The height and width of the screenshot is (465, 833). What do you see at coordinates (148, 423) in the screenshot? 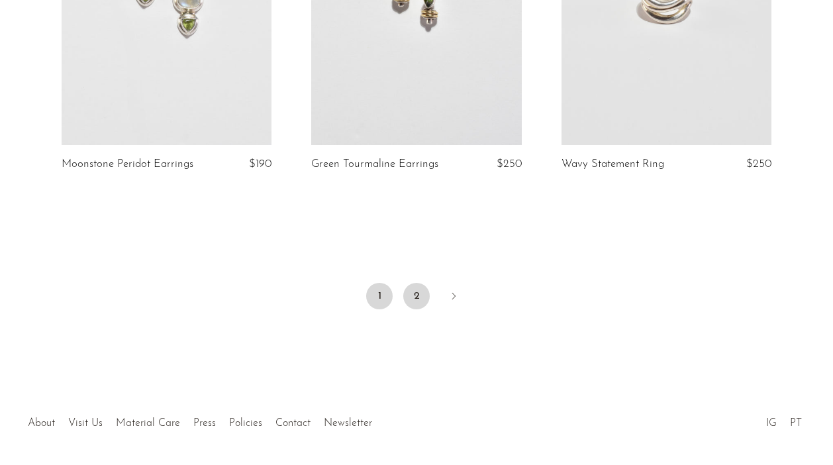
I see `a: Material Care` at bounding box center [148, 423].